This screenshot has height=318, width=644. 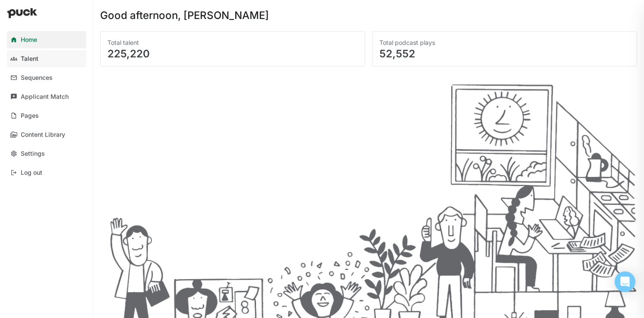 What do you see at coordinates (233, 54) in the screenshot?
I see `div: 225,220` at bounding box center [233, 54].